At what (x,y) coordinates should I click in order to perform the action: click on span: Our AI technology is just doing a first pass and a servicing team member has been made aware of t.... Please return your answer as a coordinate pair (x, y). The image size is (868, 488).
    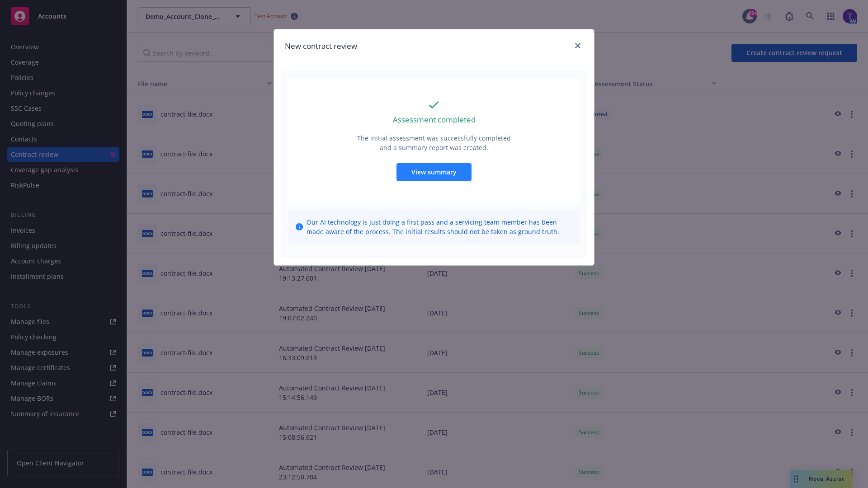
    Looking at the image, I should click on (439, 227).